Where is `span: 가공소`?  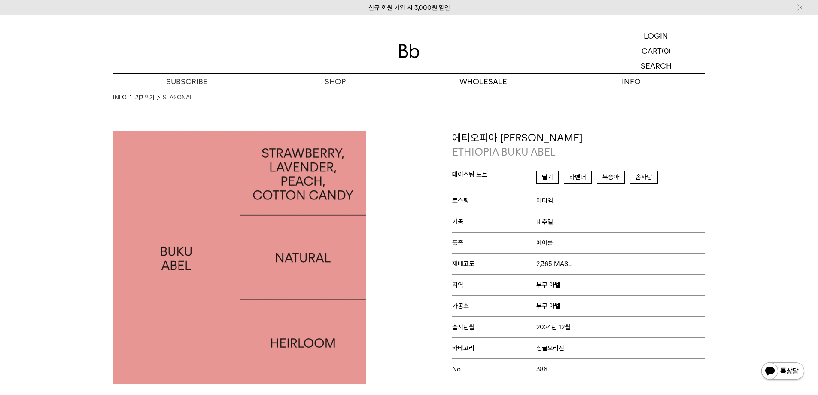
span: 가공소 is located at coordinates (494, 306).